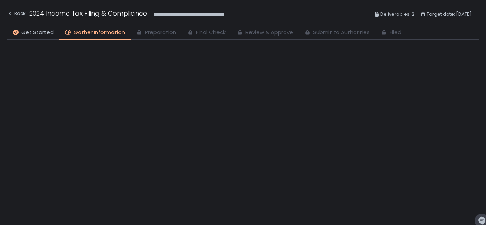  I want to click on button: Back, so click(16, 14).